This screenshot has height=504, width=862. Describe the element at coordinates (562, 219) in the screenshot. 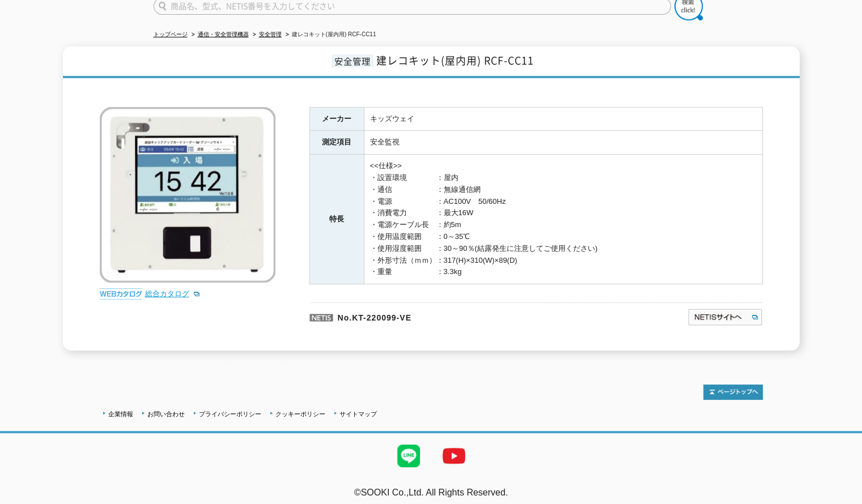

I see `td: <<仕様>> ・設置環境 ：屋内 ・通信 ：無線通信網 ・電源 ：AC100V 50/60Hz ・消費電力 ：最大16W ・電源ケーブル長 ：約5m ・使用温度範囲 ：0～35℃ ・使用湿度範囲...` at that location.